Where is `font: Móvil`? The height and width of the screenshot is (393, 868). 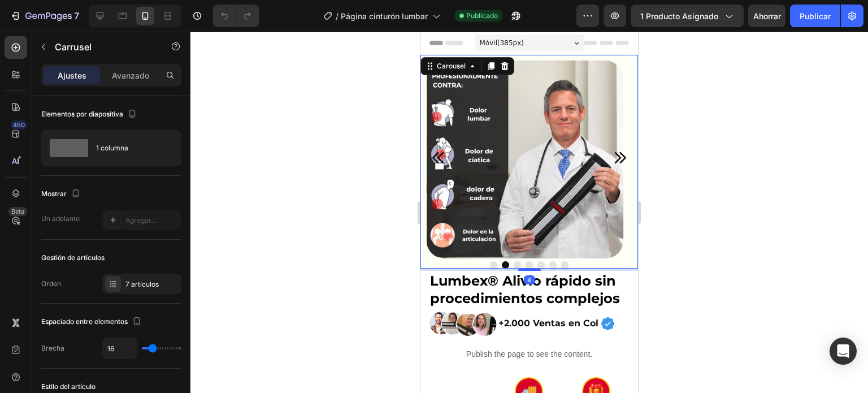
font: Móvil is located at coordinates (68, 11).